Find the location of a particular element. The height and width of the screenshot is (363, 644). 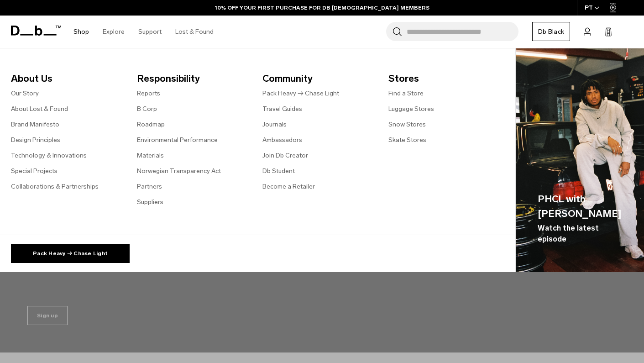

a: Partners is located at coordinates (149, 186).